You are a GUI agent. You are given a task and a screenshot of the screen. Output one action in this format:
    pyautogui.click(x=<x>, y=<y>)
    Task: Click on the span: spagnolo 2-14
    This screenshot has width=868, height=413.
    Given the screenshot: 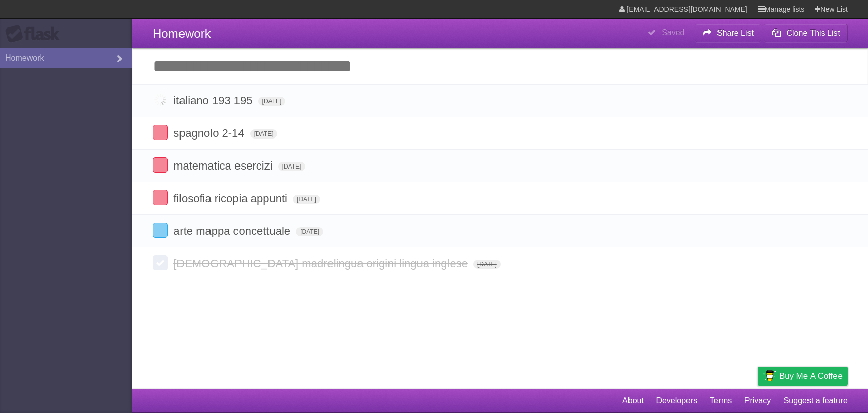 What is the action you would take?
    pyautogui.click(x=210, y=133)
    